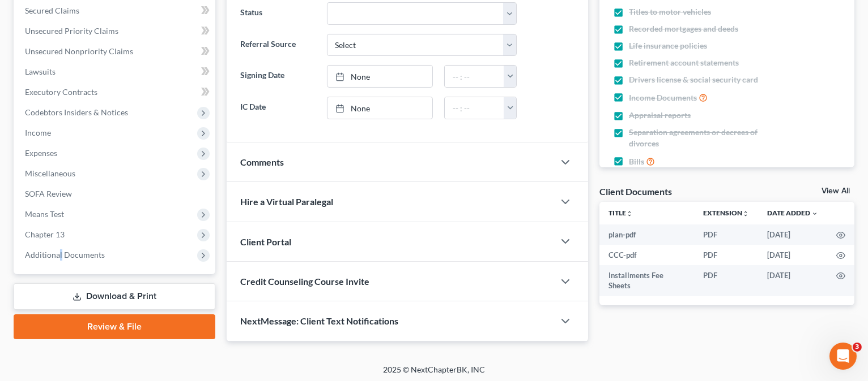  I want to click on span: Life insurance policies, so click(667, 46).